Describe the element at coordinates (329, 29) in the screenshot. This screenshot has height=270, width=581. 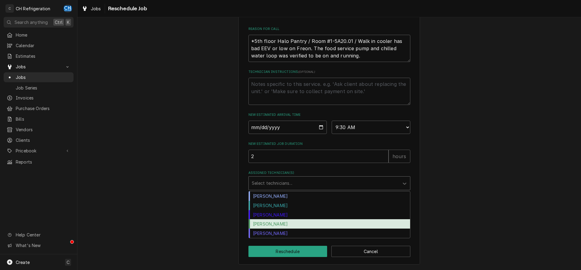
I see `label: Reason For Call` at that location.